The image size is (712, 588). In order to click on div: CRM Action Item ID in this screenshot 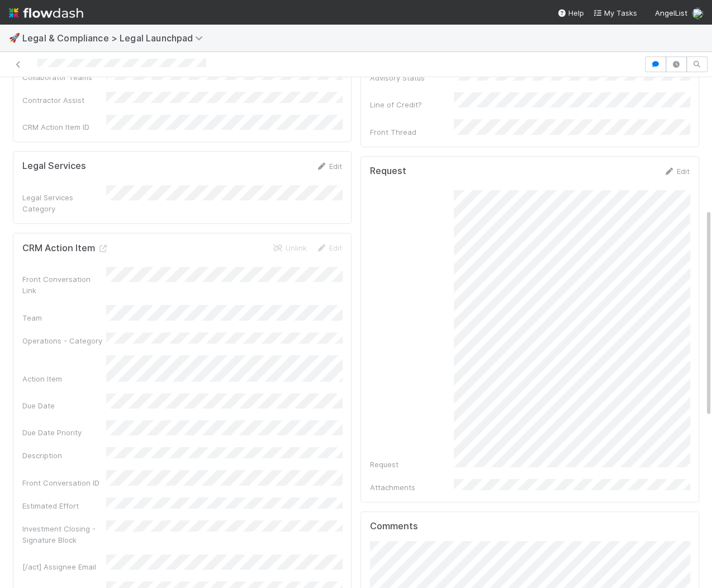, I will do `click(64, 127)`.